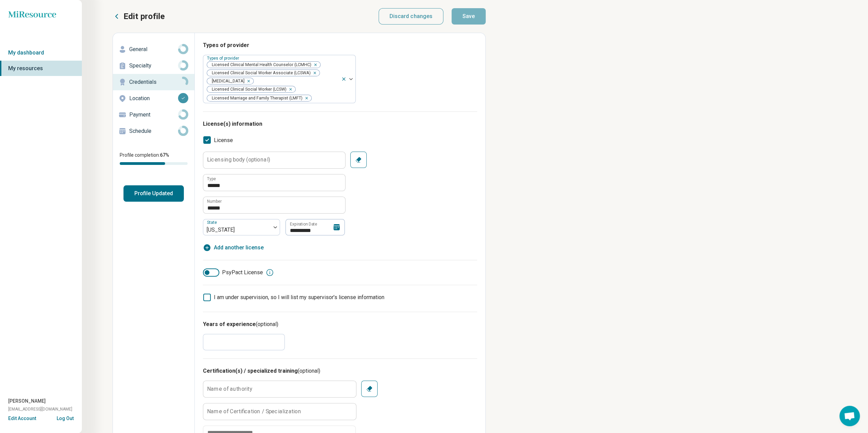 The height and width of the screenshot is (433, 868). What do you see at coordinates (411, 16) in the screenshot?
I see `button: Discard changes` at bounding box center [411, 16].